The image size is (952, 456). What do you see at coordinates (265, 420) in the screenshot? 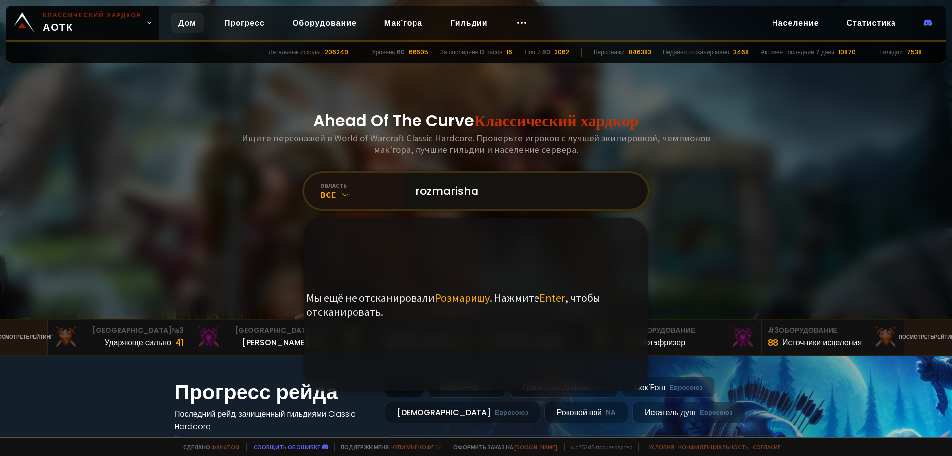
I see `font: Последний рейд, зачищенный гильдиями Classic Hardcore` at bounding box center [265, 420].